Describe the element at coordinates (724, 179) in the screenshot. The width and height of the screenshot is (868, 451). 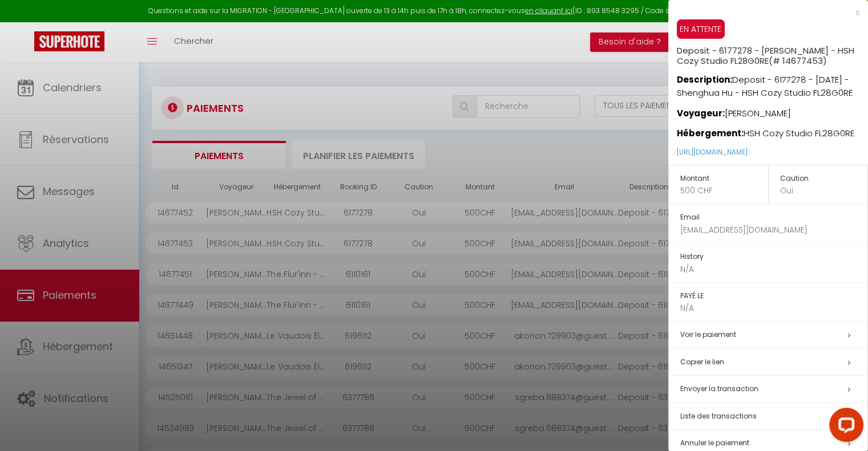
I see `h5: Montant` at that location.